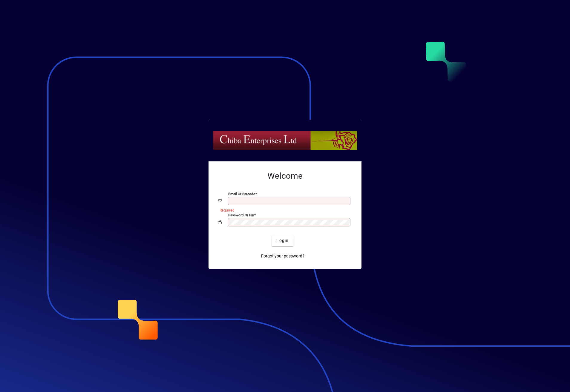  Describe the element at coordinates (241, 215) in the screenshot. I see `mat-label: Password or Pin` at that location.